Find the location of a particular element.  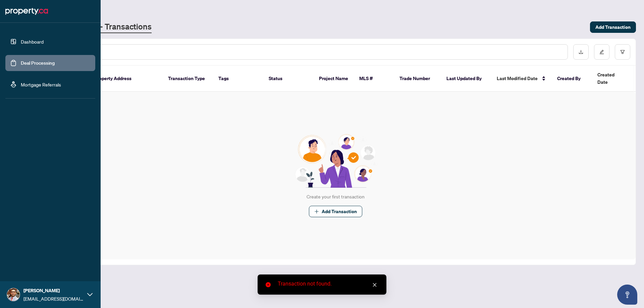

th: Created Date is located at coordinates (616, 79).